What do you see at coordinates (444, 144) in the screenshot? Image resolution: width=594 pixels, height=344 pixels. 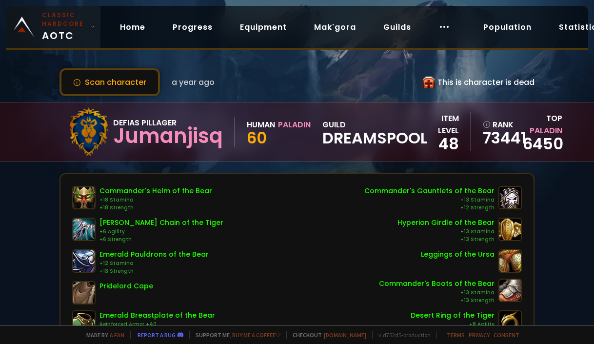 I see `div: 48` at bounding box center [444, 144].